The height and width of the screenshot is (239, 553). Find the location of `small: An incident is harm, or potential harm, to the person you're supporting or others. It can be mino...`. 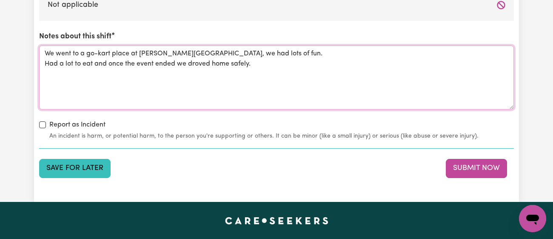

small: An incident is harm, or potential harm, to the person you're supporting or others. It can be mino... is located at coordinates (282, 136).